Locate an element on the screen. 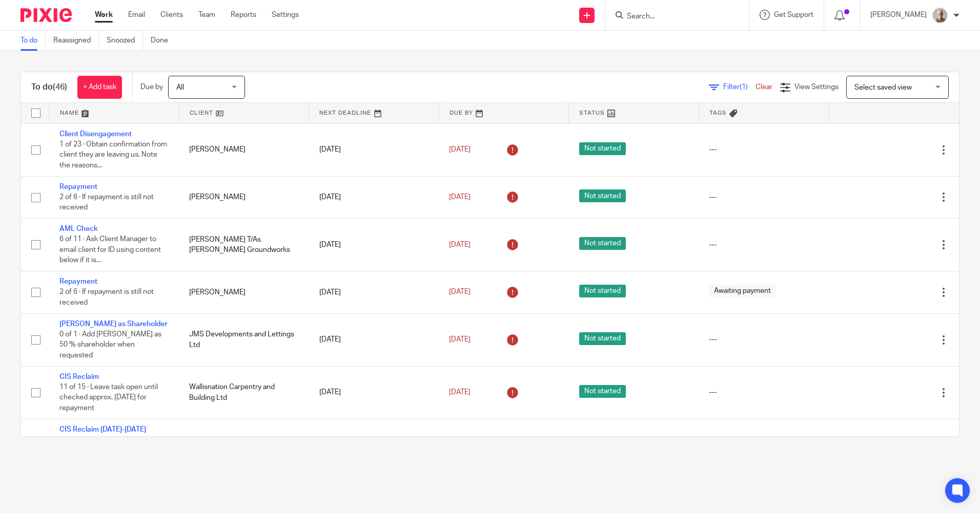 This screenshot has width=980, height=513. td: RGE Construction Ltd is located at coordinates (243, 445).